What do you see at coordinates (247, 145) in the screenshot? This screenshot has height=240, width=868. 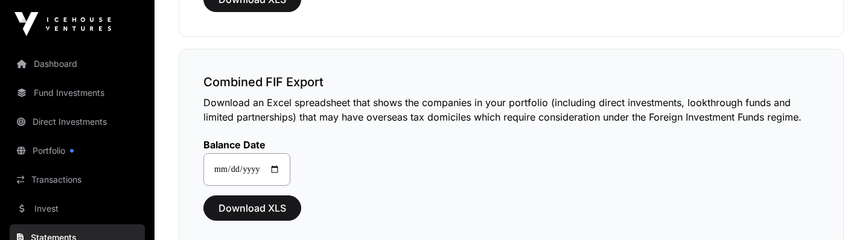 I see `label: Balance Date` at bounding box center [247, 145].